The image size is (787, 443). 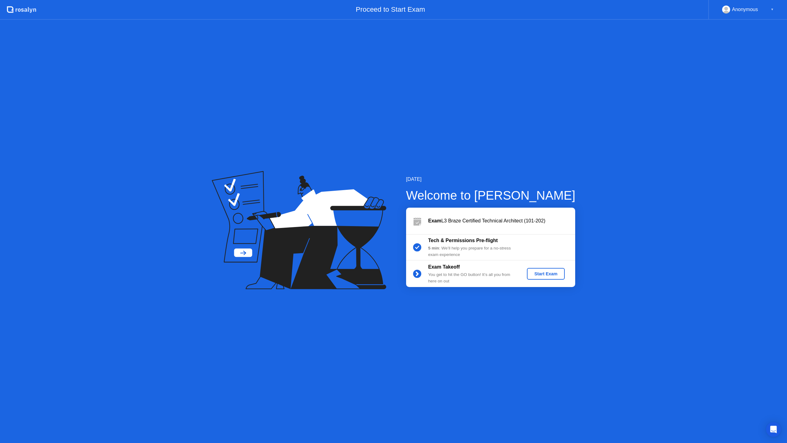 I want to click on b: Tech & Permissions Pre-flight, so click(x=463, y=240).